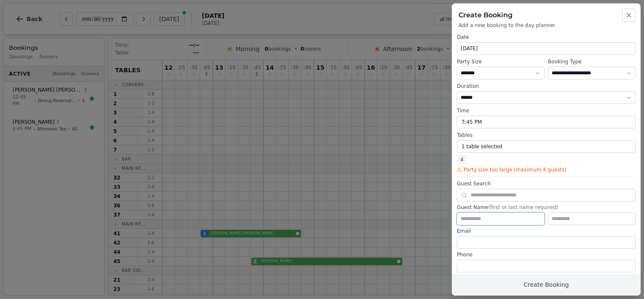 The height and width of the screenshot is (299, 644). What do you see at coordinates (546, 15) in the screenshot?
I see `h2: Create Booking` at bounding box center [546, 15].